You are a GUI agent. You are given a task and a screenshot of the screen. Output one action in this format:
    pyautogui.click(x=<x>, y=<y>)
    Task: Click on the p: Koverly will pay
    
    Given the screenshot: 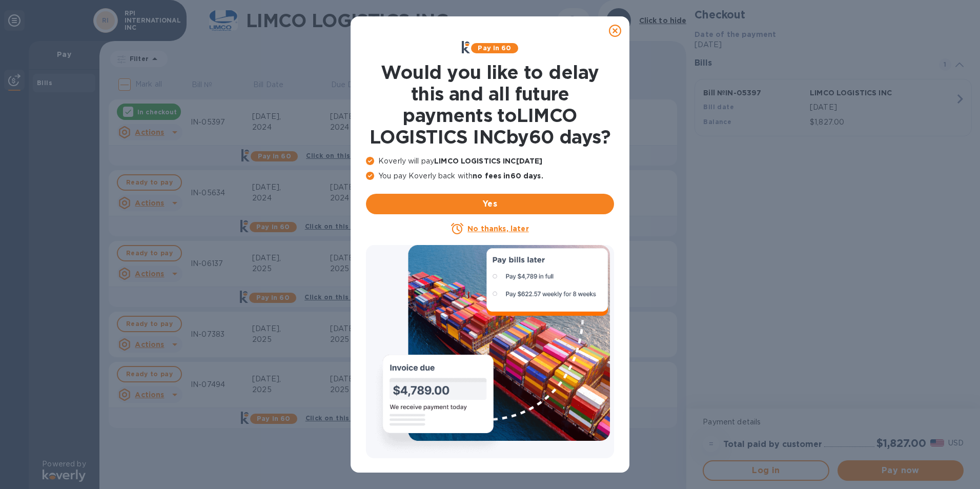 What is the action you would take?
    pyautogui.click(x=490, y=161)
    